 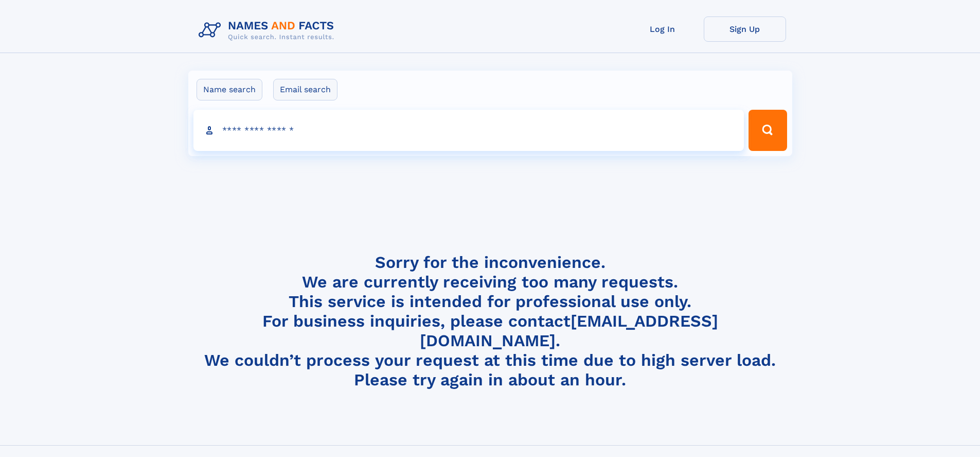 What do you see at coordinates (305, 90) in the screenshot?
I see `label: Email search` at bounding box center [305, 90].